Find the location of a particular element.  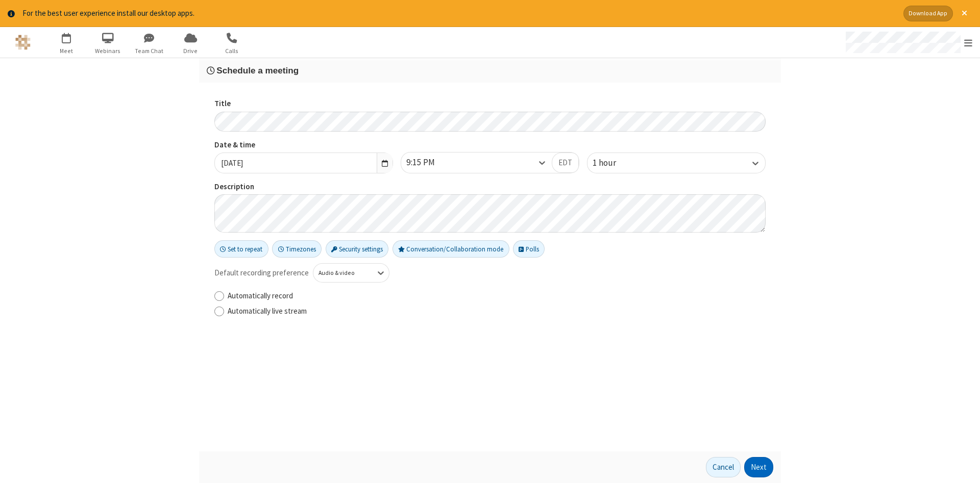

label: Automatically record is located at coordinates (497, 296).